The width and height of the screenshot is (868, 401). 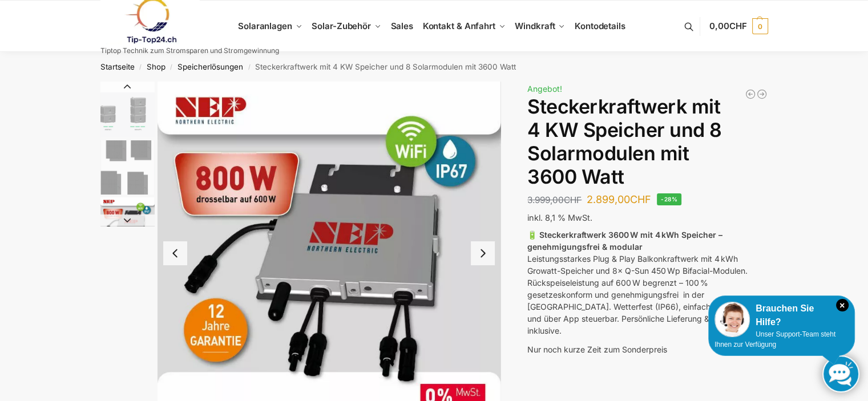 I want to click on li: 1 / 9, so click(x=126, y=110).